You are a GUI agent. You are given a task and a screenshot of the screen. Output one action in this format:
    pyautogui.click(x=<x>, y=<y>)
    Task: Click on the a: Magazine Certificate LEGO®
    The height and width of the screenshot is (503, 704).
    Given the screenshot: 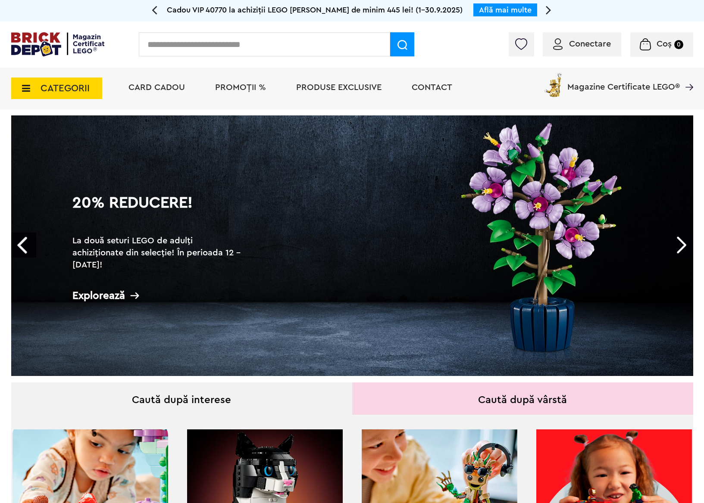 What is the action you would take?
    pyautogui.click(x=686, y=76)
    